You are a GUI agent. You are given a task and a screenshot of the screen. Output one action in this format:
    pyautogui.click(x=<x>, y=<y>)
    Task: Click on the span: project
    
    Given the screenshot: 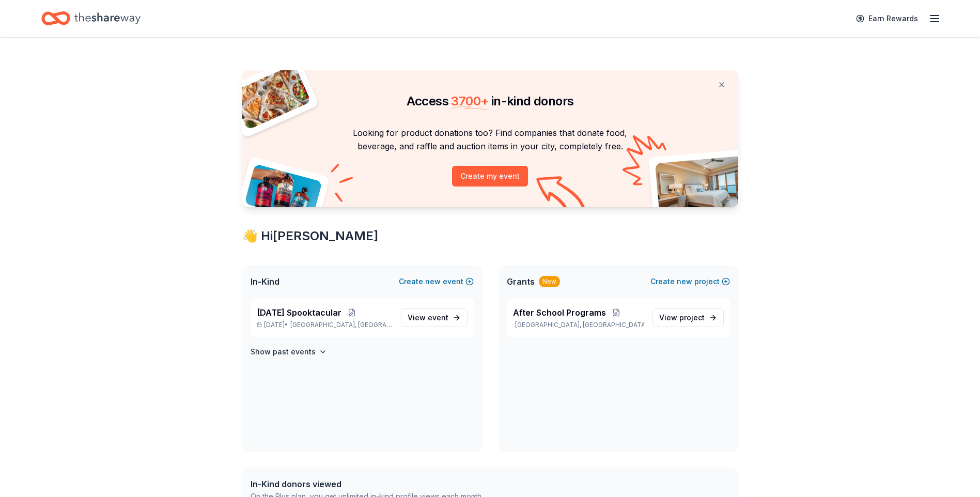 What is the action you would take?
    pyautogui.click(x=692, y=318)
    